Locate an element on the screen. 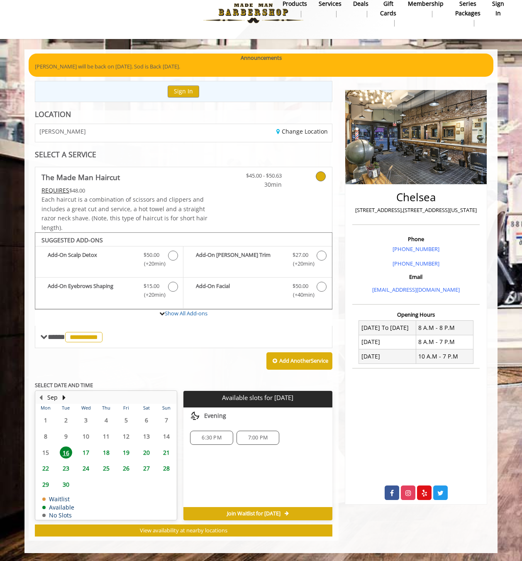  th: Fri is located at coordinates (126, 408).